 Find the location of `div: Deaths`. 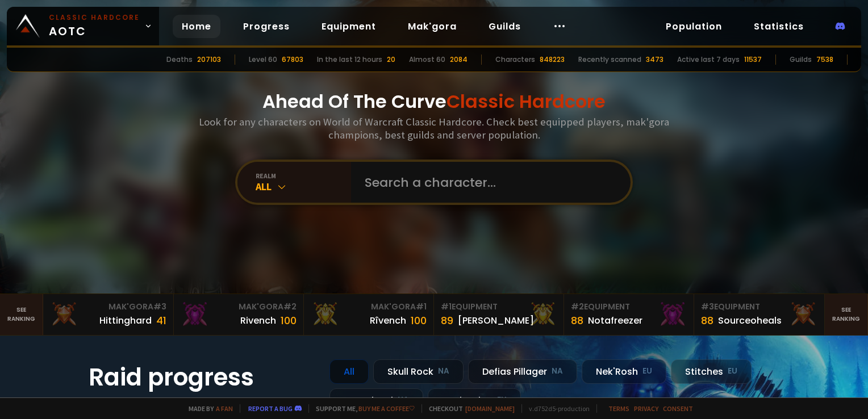

div: Deaths is located at coordinates (179, 60).